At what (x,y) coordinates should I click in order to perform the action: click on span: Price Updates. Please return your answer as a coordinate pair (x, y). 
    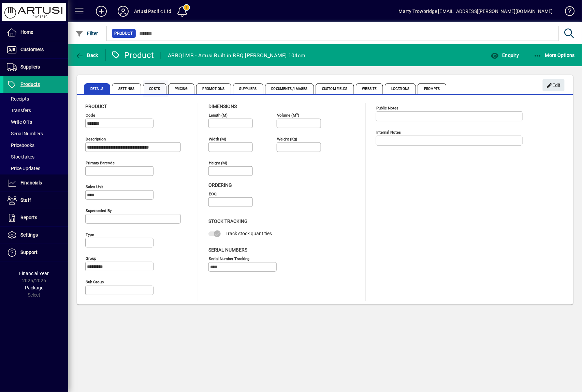
    Looking at the image, I should click on (23, 168).